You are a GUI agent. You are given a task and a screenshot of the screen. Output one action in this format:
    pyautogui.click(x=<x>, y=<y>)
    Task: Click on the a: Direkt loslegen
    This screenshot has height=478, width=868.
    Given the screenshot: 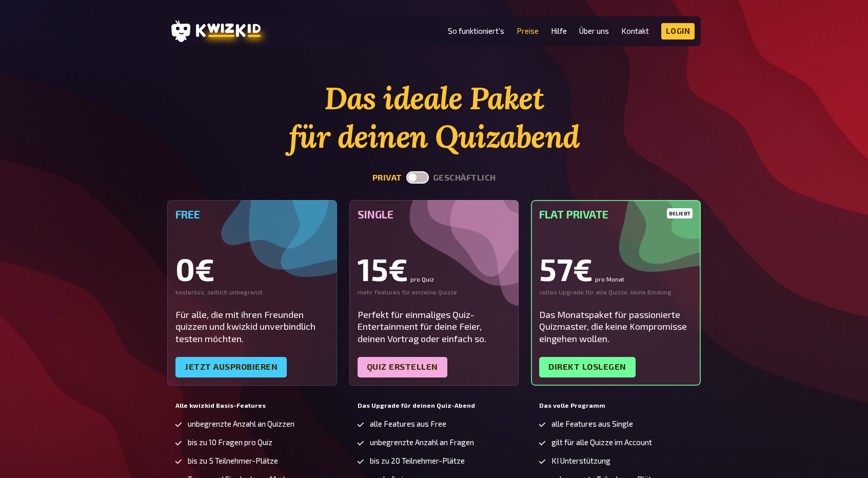 What is the action you would take?
    pyautogui.click(x=588, y=368)
    